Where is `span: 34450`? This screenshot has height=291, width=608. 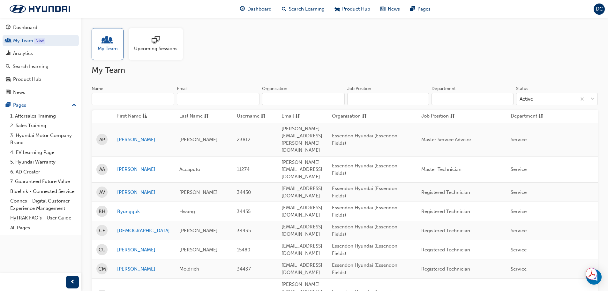
span: 34450 is located at coordinates (244, 192).